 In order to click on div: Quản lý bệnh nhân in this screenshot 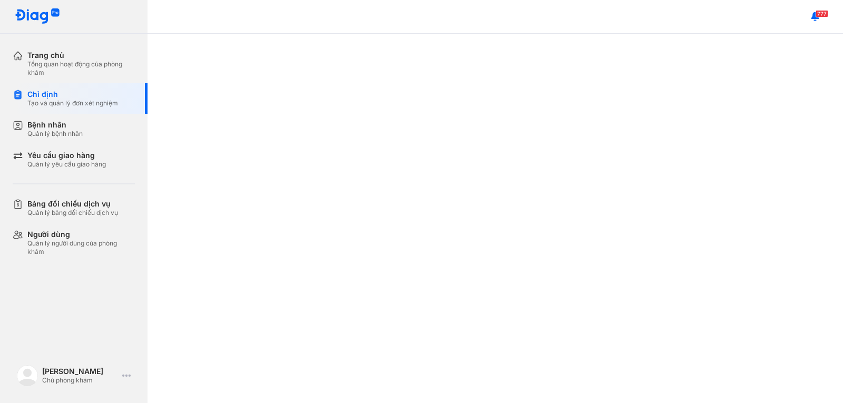, I will do `click(55, 134)`.